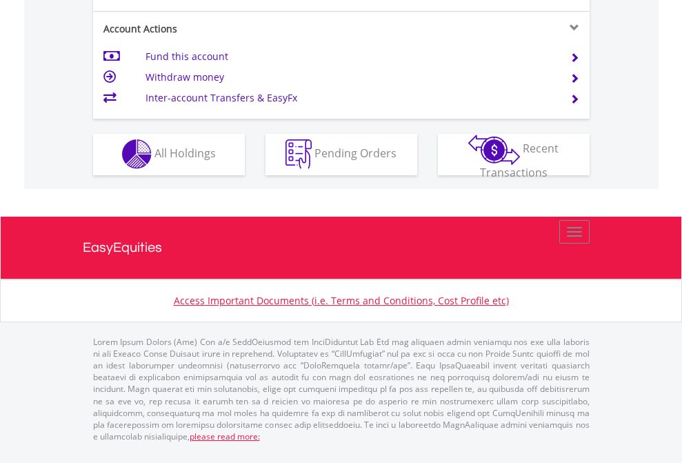  What do you see at coordinates (341, 389) in the screenshot?
I see `p: Lorem Ipsum Dolors (Ame) Con a/e SeddOeiusmod tem InciDiduntut Lab Etd mag aliquaen admin veniamq...` at bounding box center [341, 389].